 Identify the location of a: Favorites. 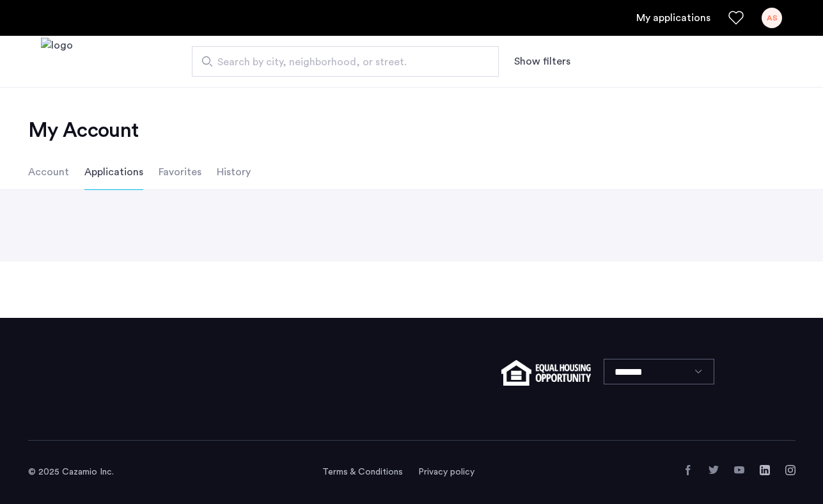
(736, 18).